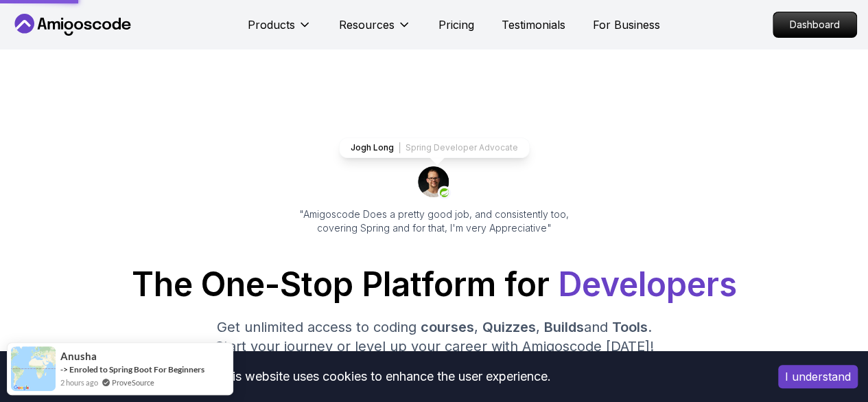  I want to click on span: 2 hours ago, so click(79, 382).